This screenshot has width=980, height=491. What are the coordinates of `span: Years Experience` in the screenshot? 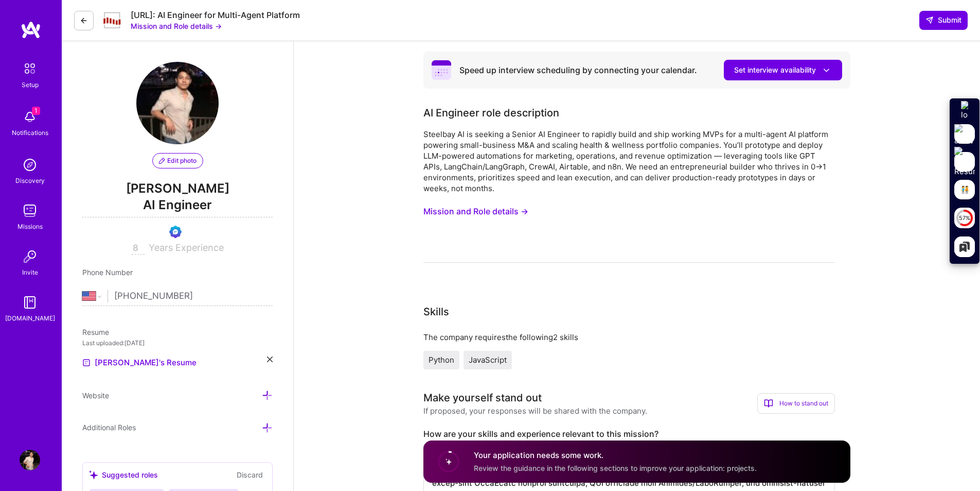 It's located at (186, 247).